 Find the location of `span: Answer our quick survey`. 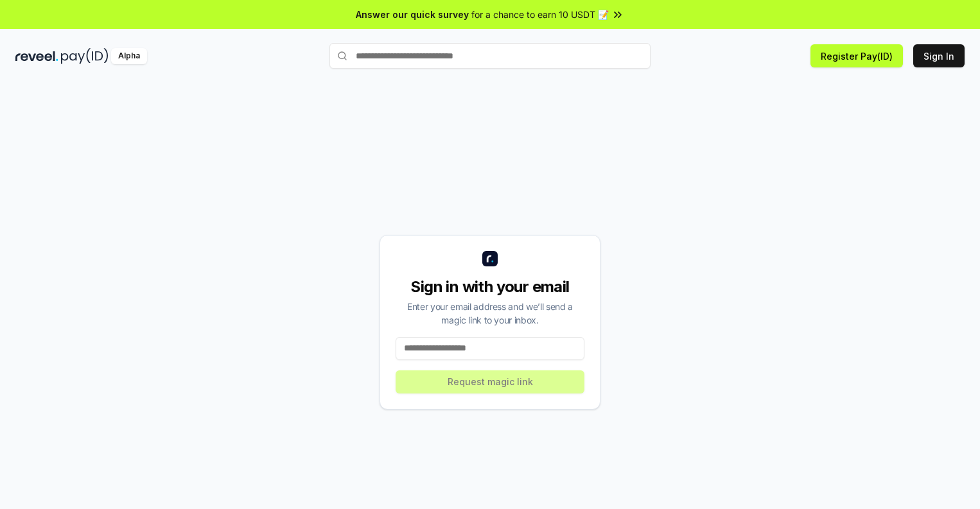

span: Answer our quick survey is located at coordinates (413, 14).